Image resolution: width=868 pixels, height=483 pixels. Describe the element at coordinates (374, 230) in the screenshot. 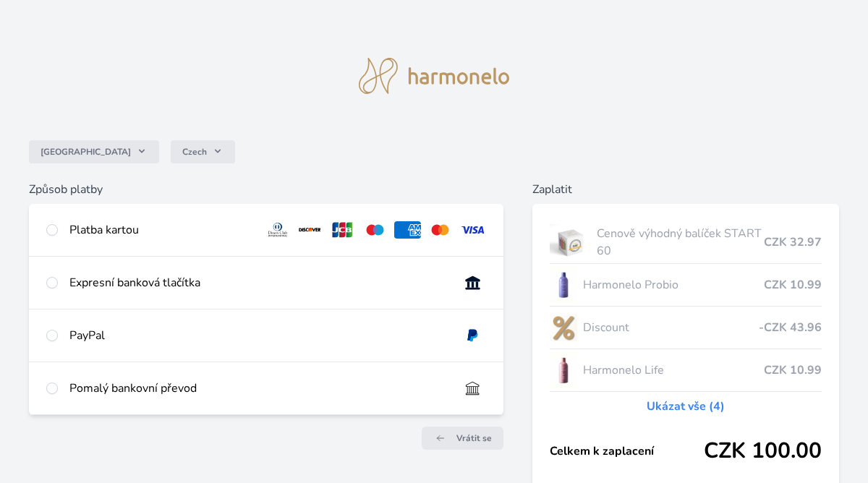

I see `img: maestro.svg` at that location.